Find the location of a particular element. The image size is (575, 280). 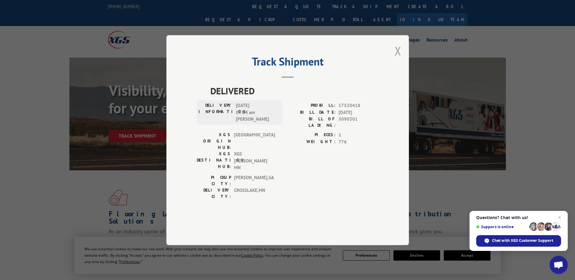

label: BILL DATE: is located at coordinates (312, 112).